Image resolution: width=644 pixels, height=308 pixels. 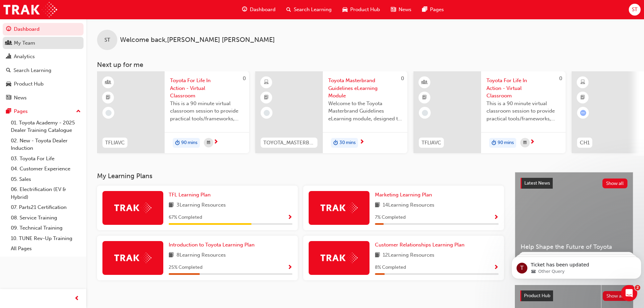 I want to click on button: Show all, so click(x=615, y=296).